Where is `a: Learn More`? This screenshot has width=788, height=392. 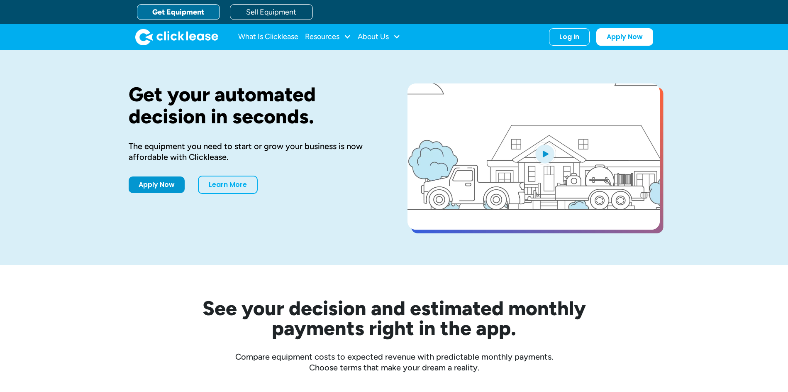 a: Learn More is located at coordinates (228, 185).